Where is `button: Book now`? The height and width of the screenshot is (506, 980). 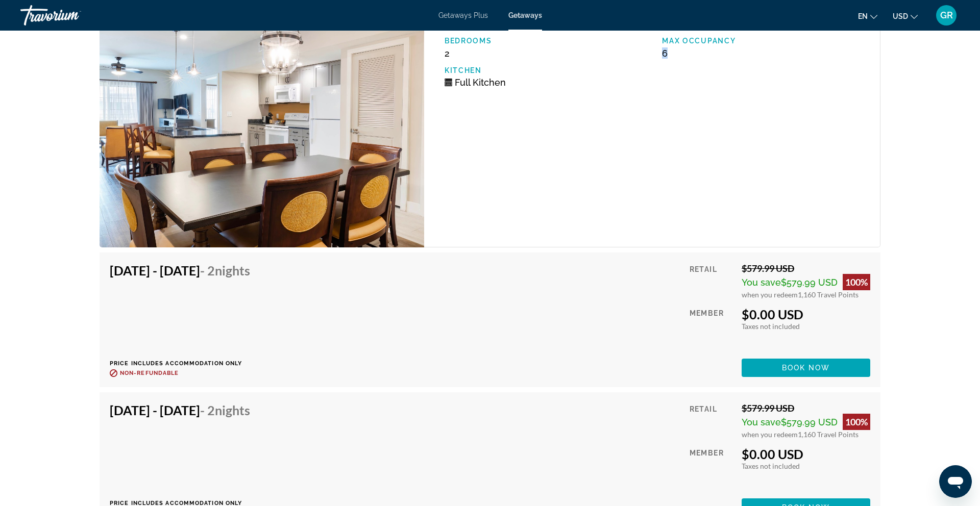
button: Book now is located at coordinates (806, 368).